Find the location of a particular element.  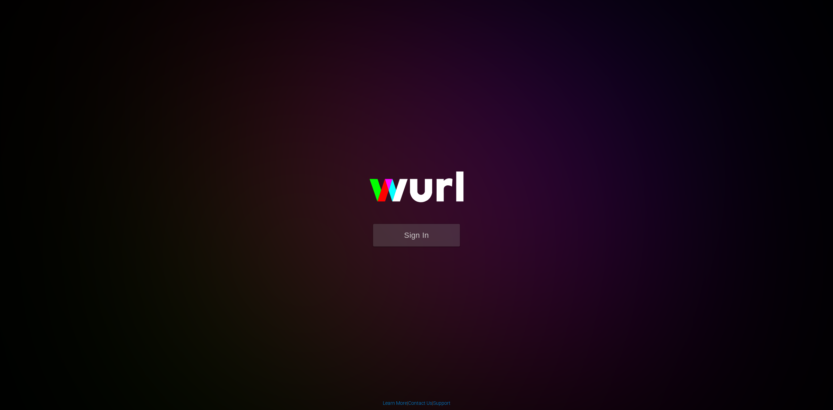

img: wurl-logo-on-black-223613ac3d8ba8fe6dc639794a292ebdb59501304c7dfd60c99c58986ef67473.svg is located at coordinates (417, 190).